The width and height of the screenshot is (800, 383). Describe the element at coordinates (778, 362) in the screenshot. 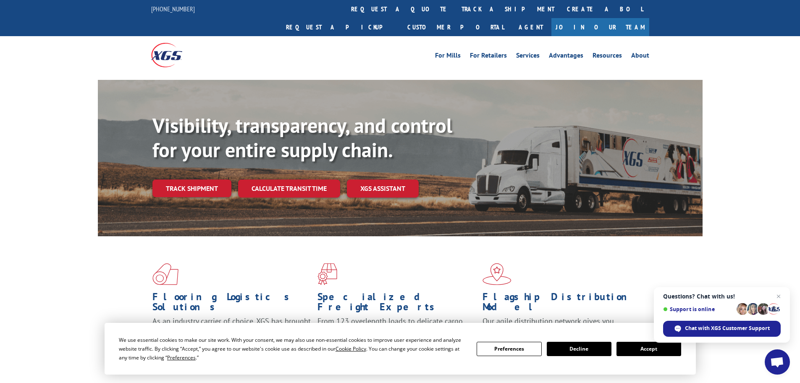

I see `a: Open chat` at that location.